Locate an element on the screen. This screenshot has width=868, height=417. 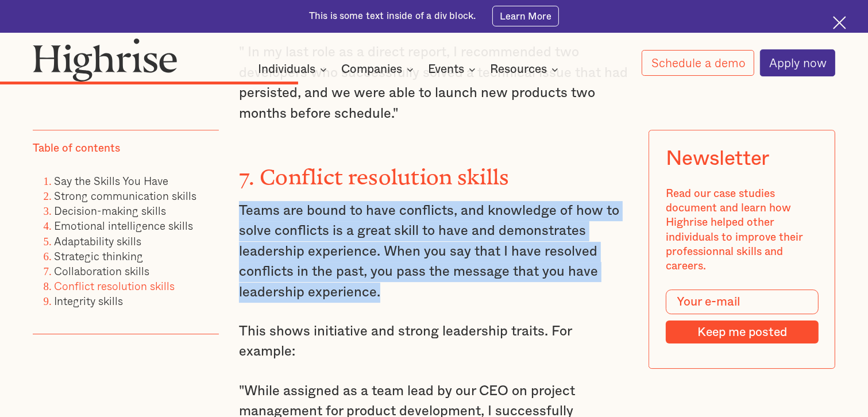
div: Newsletter is located at coordinates (718, 159).